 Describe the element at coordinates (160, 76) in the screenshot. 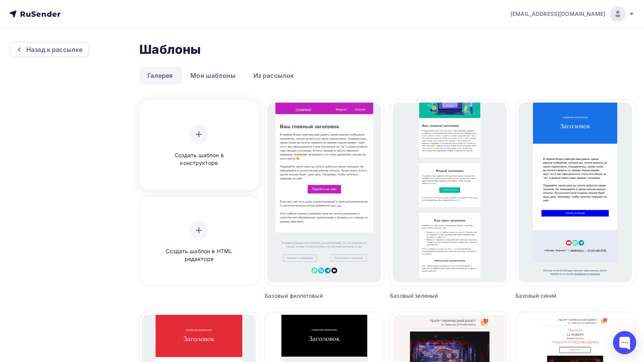

I see `a: Галерея` at that location.